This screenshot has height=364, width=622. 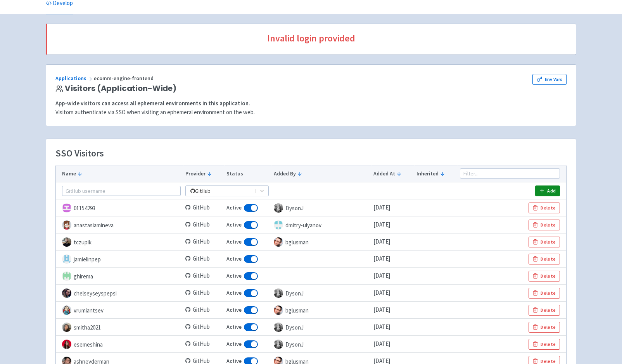 What do you see at coordinates (79, 153) in the screenshot?
I see `h3: SSO Visitors` at bounding box center [79, 153].